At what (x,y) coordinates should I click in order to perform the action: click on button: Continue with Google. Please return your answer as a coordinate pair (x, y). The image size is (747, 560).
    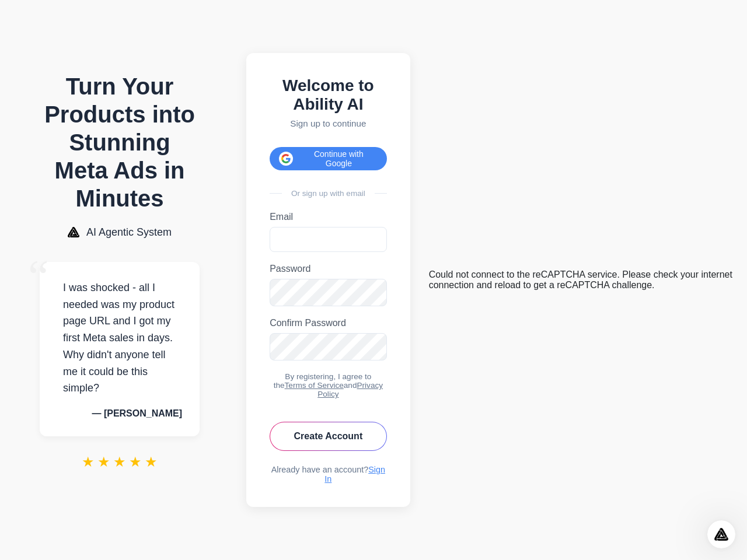
    Looking at the image, I should click on (328, 158).